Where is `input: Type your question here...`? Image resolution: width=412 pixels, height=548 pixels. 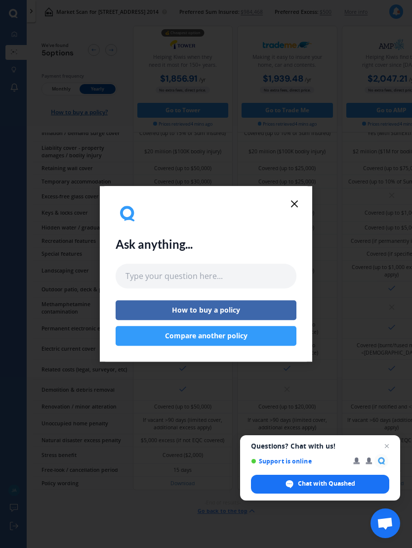 input: Type your question here... is located at coordinates (206, 276).